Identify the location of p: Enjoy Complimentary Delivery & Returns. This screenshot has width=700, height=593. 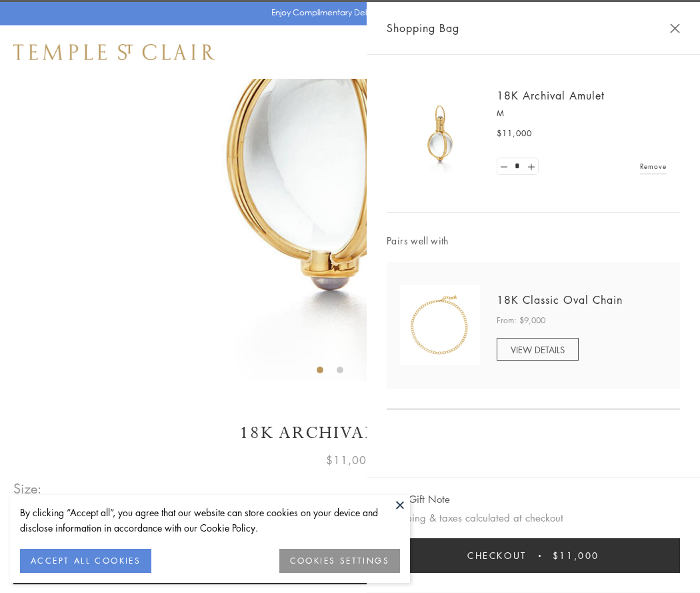
(346, 12).